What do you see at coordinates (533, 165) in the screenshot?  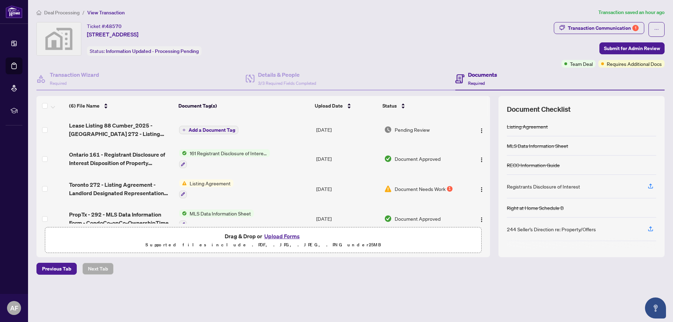 I see `div: RECO Information Guide` at bounding box center [533, 165].